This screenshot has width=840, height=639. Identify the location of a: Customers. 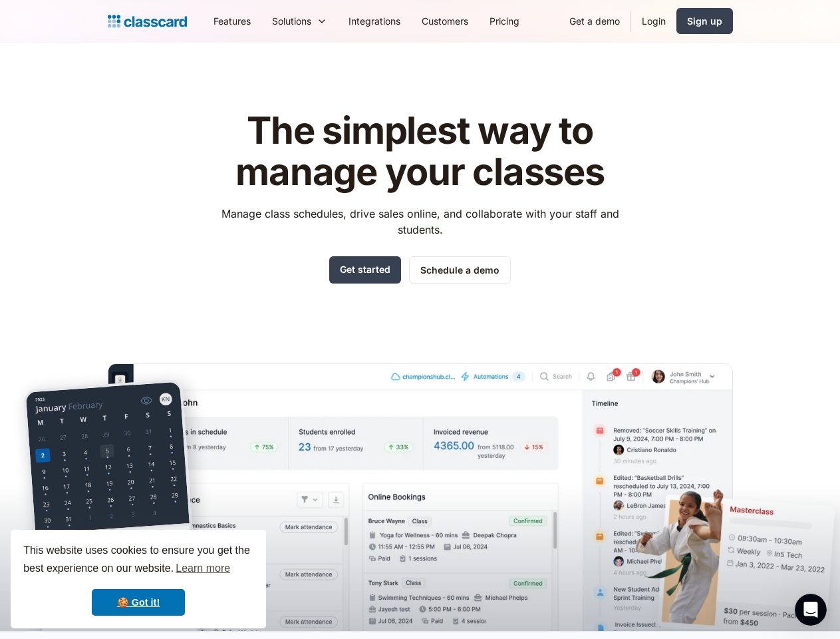
(445, 21).